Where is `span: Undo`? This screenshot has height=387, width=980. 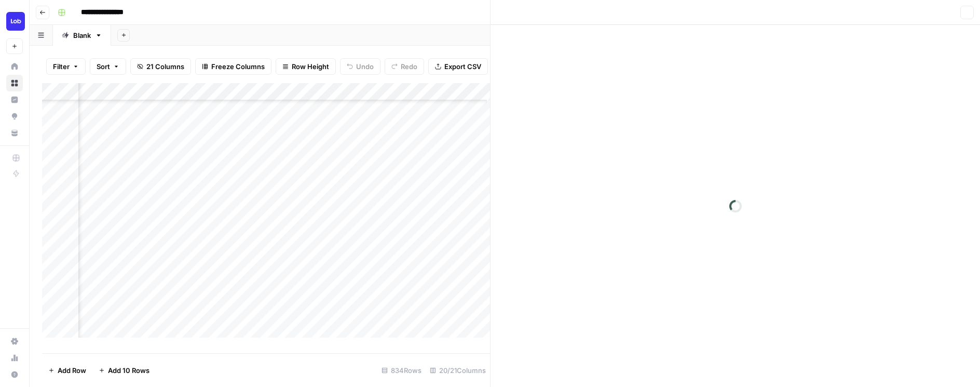 span: Undo is located at coordinates (365, 66).